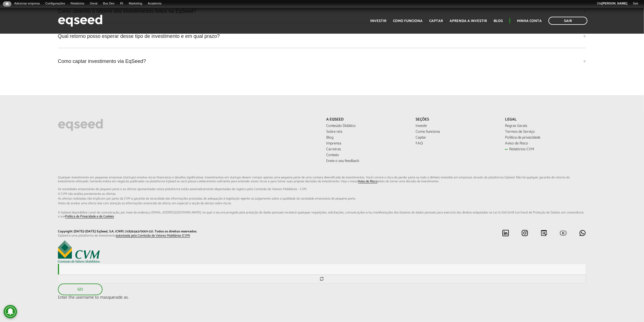  What do you see at coordinates (545, 150) in the screenshot?
I see `a: Relatórios CVM` at bounding box center [545, 150].